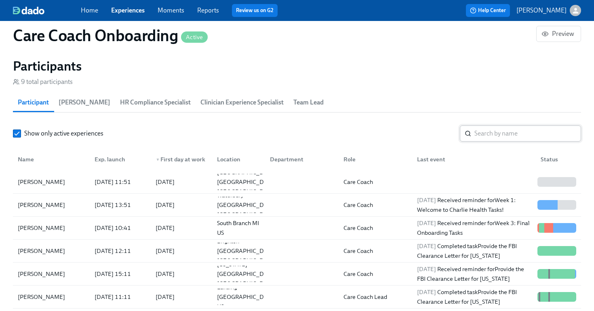  Describe the element at coordinates (89, 10) in the screenshot. I see `a: Home` at that location.